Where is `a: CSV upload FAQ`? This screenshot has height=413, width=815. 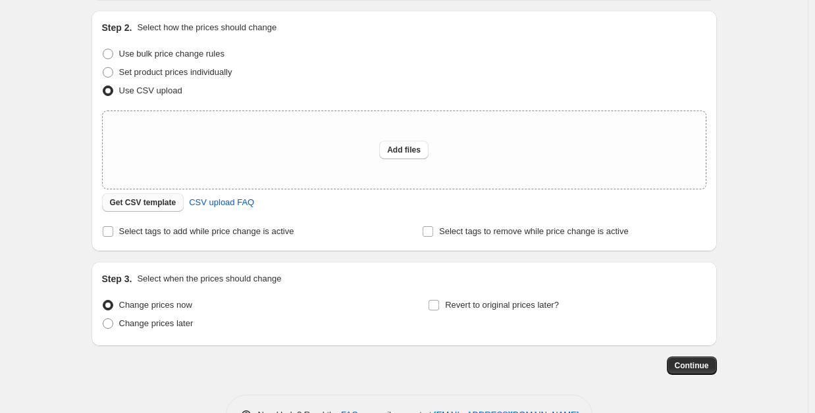 a: CSV upload FAQ is located at coordinates (221, 203).